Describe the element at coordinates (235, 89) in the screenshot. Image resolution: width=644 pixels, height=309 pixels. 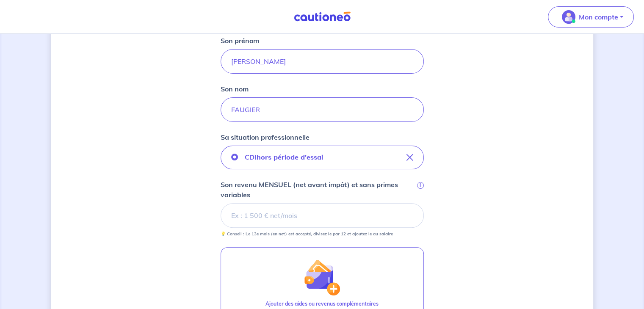
I see `p: Son nom` at that location.